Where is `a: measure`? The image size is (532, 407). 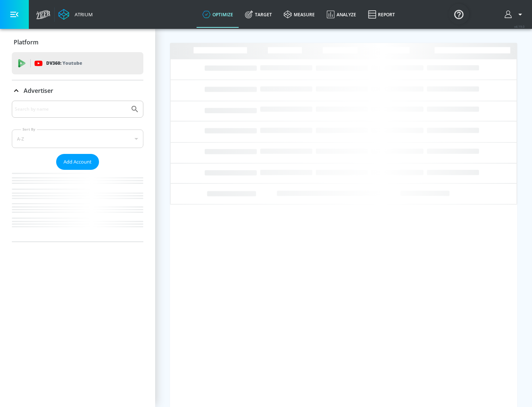
a: measure is located at coordinates (300, 14).